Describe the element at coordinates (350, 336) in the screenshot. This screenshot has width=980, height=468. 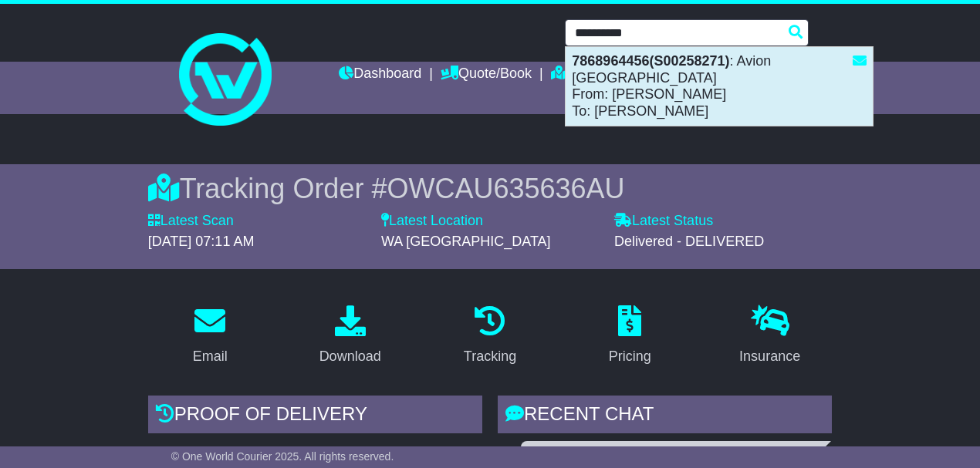
I see `a: Download` at that location.